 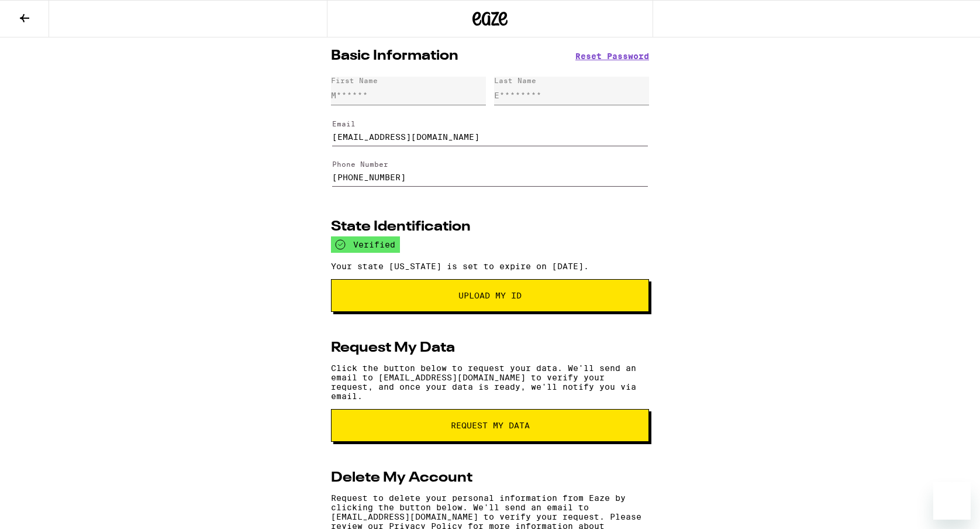 What do you see at coordinates (354, 80) in the screenshot?
I see `div: First Name` at bounding box center [354, 80].